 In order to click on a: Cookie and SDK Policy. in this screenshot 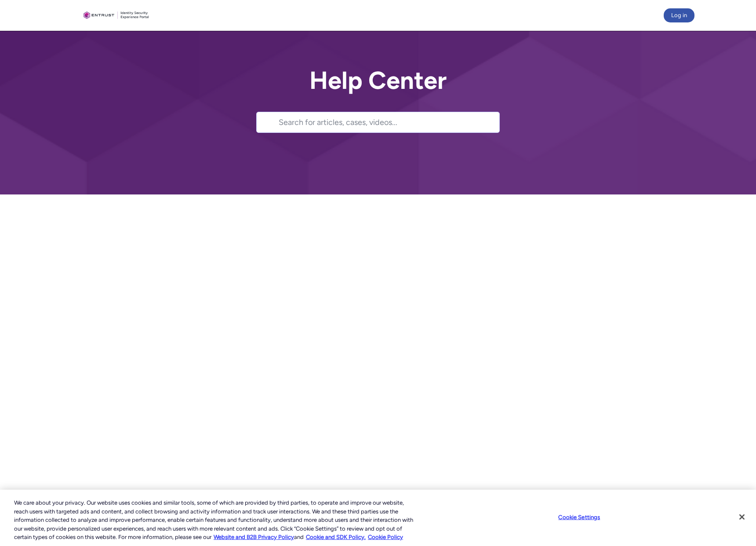, I will do `click(336, 536)`.